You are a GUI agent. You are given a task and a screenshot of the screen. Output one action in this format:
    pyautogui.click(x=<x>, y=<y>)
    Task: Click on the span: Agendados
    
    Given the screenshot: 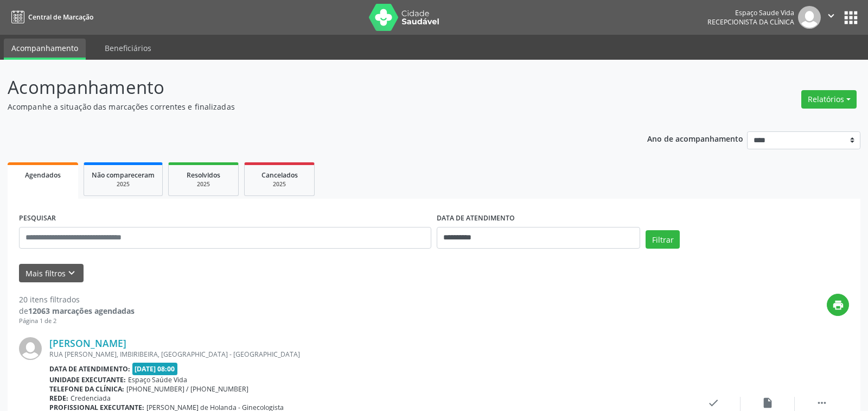 What is the action you would take?
    pyautogui.click(x=43, y=175)
    